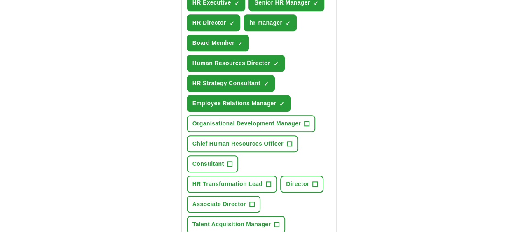 This screenshot has width=518, height=232. What do you see at coordinates (238, 144) in the screenshot?
I see `span: Chief Human Resources Officer` at bounding box center [238, 144].